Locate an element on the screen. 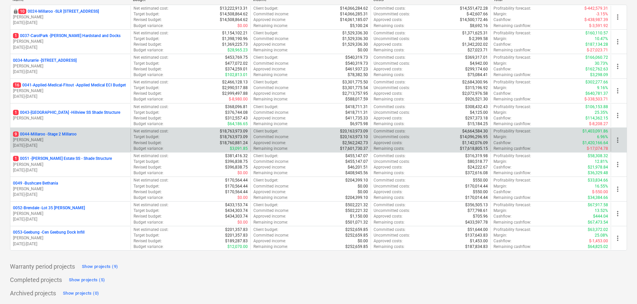  p: $14,066,285.31 is located at coordinates (354, 14).